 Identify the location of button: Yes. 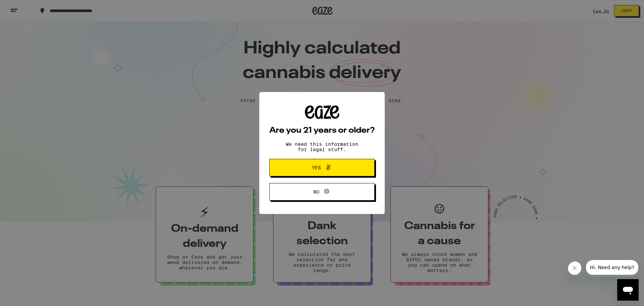
(322, 168).